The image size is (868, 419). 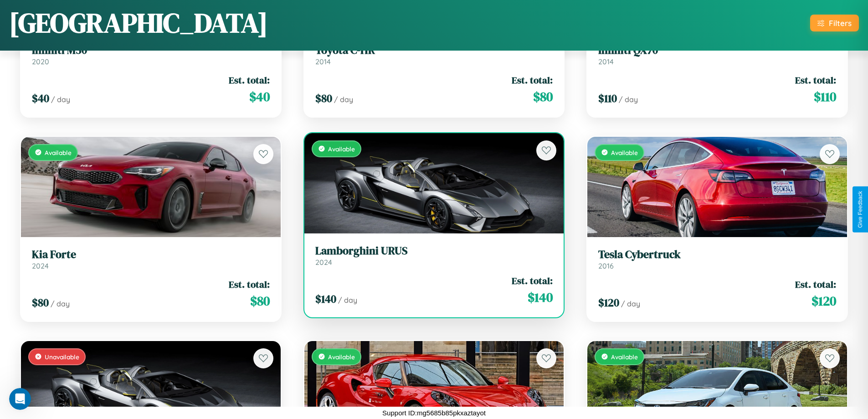 I want to click on h3: Lamborghini URUS, so click(x=434, y=251).